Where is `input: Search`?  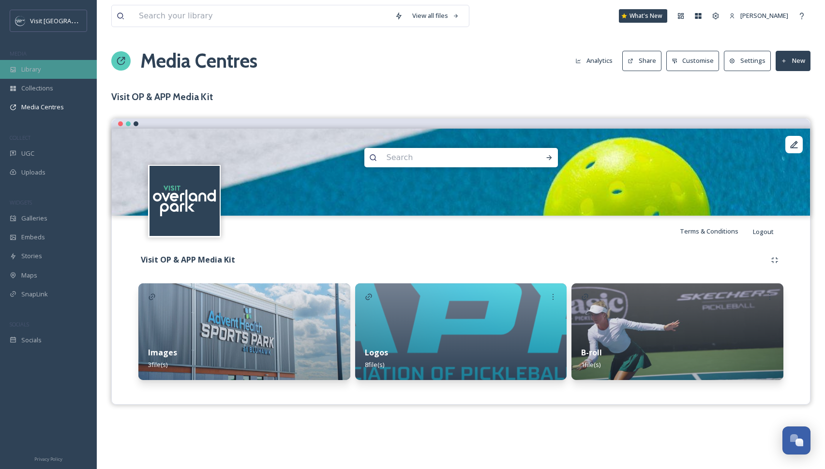
input: Search is located at coordinates (448, 158).